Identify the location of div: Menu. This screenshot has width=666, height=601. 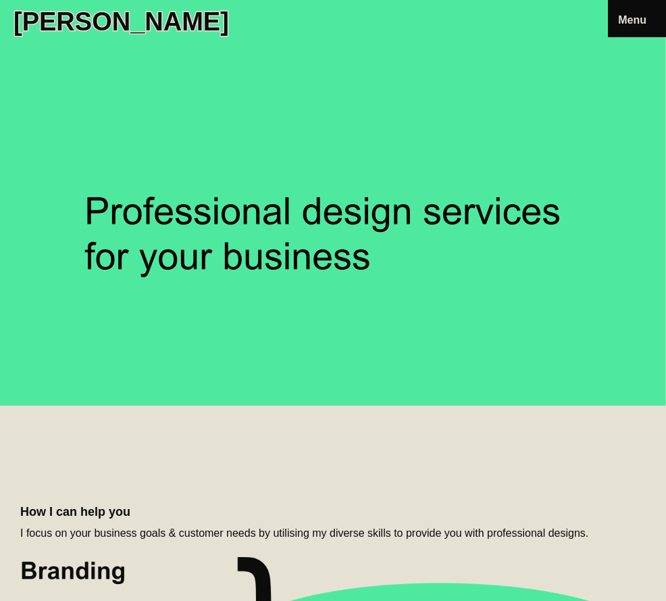
(633, 20).